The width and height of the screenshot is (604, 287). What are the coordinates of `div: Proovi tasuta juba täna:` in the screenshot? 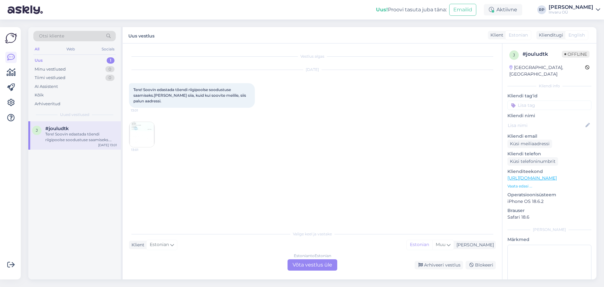 It's located at (411, 10).